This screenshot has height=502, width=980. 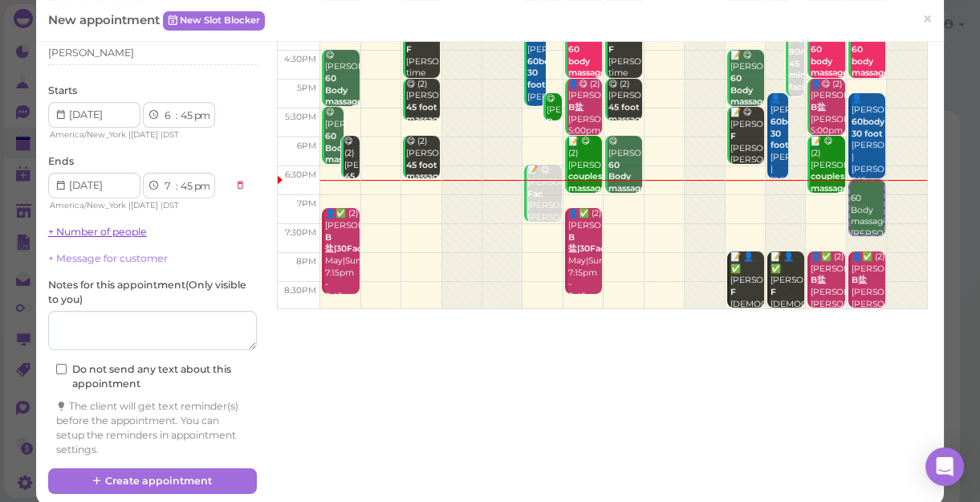 I want to click on b: 90min 45 minutes facial 45 massage, so click(x=808, y=81).